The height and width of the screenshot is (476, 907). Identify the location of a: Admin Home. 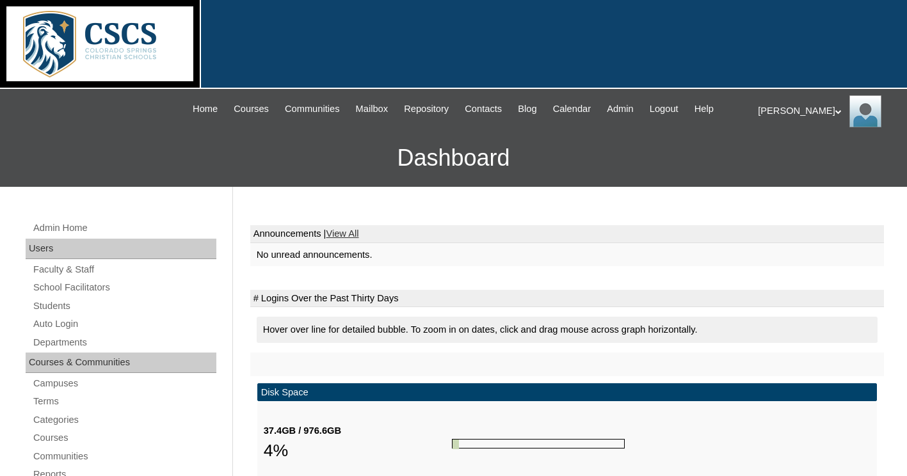
(124, 228).